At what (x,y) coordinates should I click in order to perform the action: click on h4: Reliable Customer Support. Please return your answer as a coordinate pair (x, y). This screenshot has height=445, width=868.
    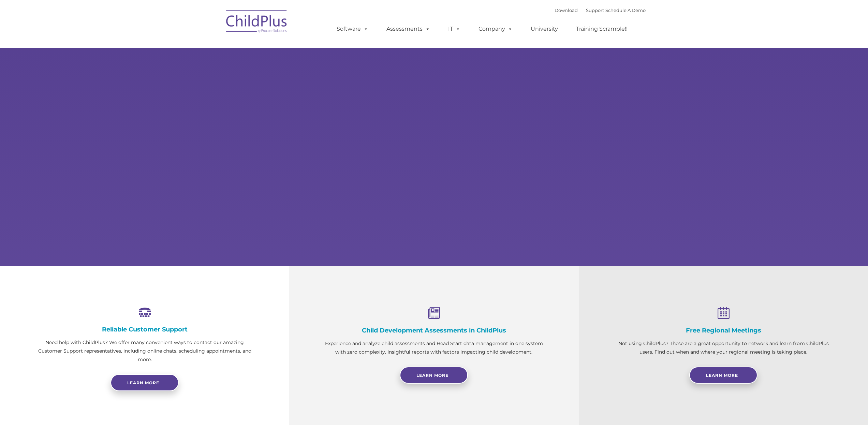
    Looking at the image, I should click on (145, 330).